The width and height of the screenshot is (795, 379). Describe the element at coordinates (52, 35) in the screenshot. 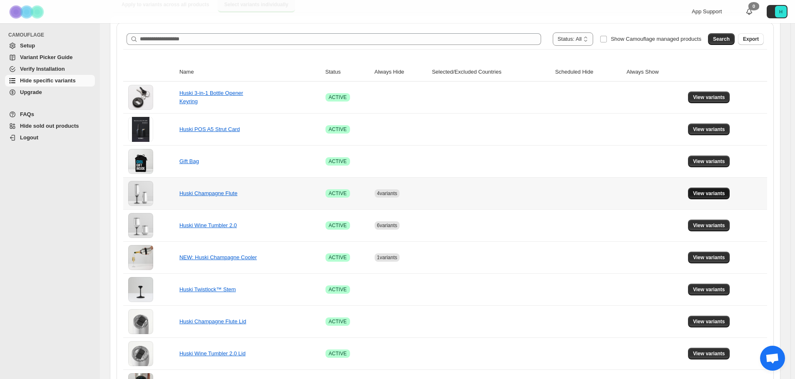

I see `span: CAMOUFLAGE` at that location.